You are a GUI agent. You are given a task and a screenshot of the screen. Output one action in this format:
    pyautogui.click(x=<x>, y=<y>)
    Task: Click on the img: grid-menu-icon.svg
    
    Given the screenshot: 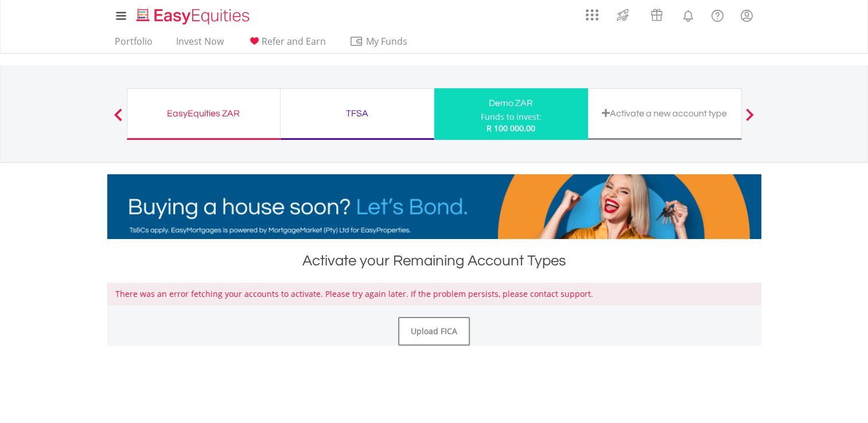 What is the action you would take?
    pyautogui.click(x=592, y=15)
    